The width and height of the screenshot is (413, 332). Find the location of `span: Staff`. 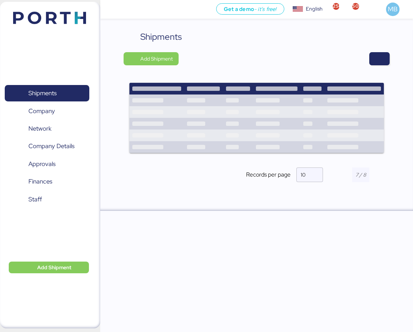

span: Staff is located at coordinates (35, 199).